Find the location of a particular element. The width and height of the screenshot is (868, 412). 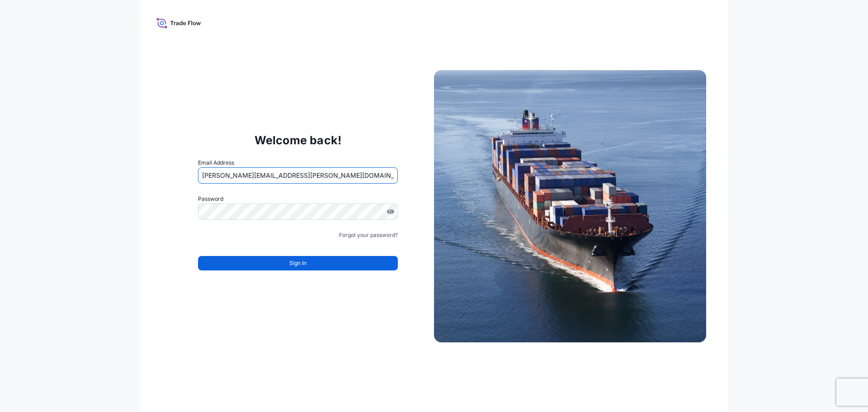

button: Show password is located at coordinates (390, 212).